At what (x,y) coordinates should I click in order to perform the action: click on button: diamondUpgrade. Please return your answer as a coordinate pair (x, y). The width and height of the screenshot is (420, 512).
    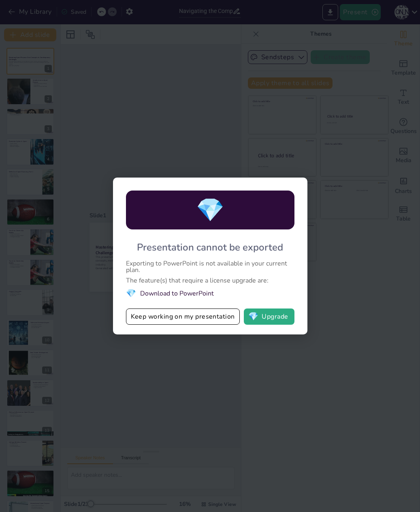
    Looking at the image, I should click on (269, 316).